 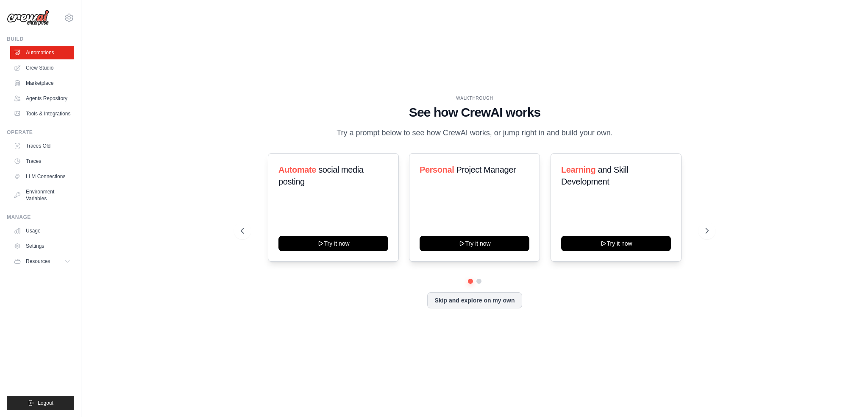 I want to click on a: Settings, so click(x=42, y=246).